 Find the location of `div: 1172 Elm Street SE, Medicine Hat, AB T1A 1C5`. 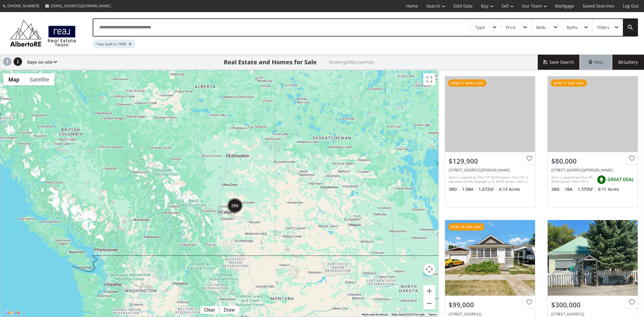

div: 1172 Elm Street SE, Medicine Hat, AB T1A 1C5 is located at coordinates (490, 314).